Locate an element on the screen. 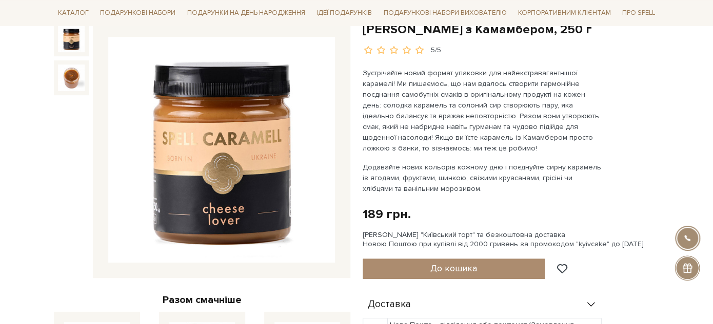 Image resolution: width=713 pixels, height=324 pixels. p: Зустрічайте новий формат упаковки для найекстравагантнішої карамелі! Ми пишаємось, що нам вдалось... is located at coordinates (482, 111).